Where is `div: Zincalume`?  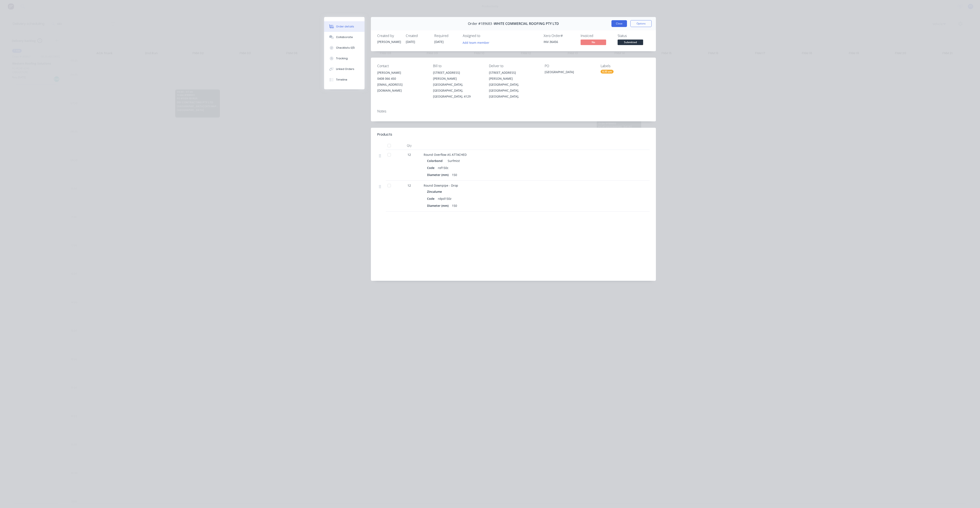
div: Zincalume is located at coordinates (435, 191).